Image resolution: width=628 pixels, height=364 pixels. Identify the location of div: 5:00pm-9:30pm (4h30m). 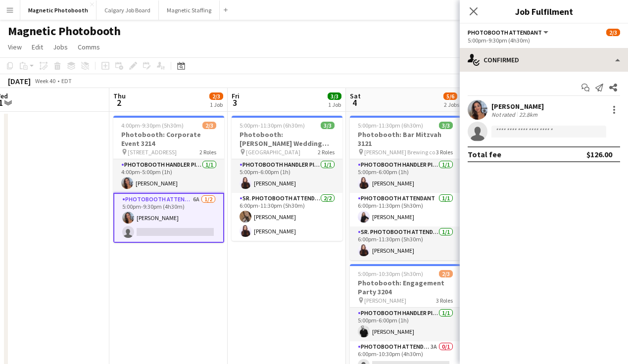
(544, 40).